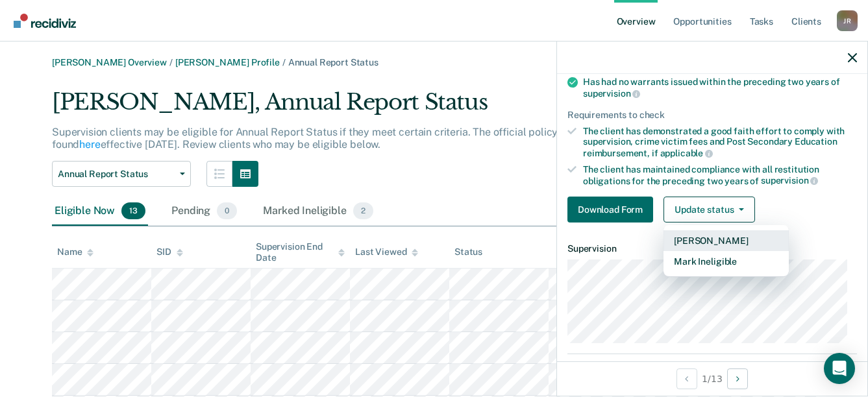 This screenshot has width=868, height=397. What do you see at coordinates (363, 211) in the screenshot?
I see `span: 2` at bounding box center [363, 211].